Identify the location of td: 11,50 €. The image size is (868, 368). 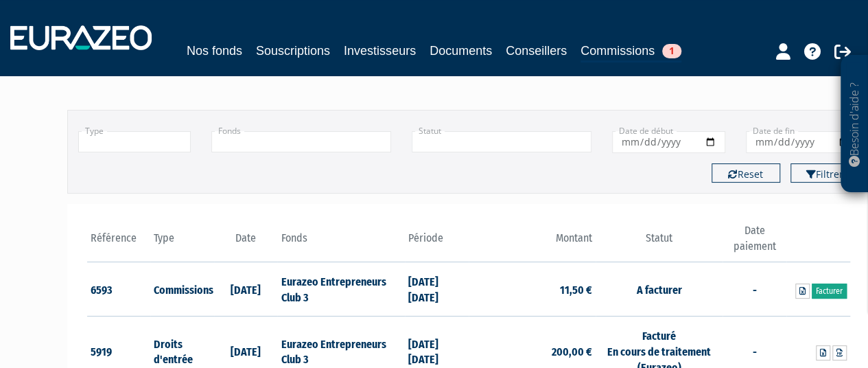
(532, 289).